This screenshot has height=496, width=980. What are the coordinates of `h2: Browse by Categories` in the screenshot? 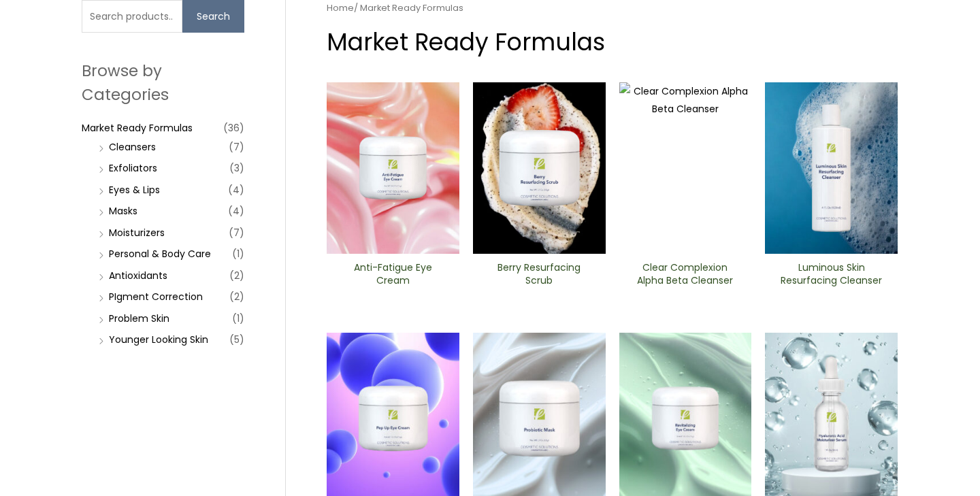 It's located at (163, 82).